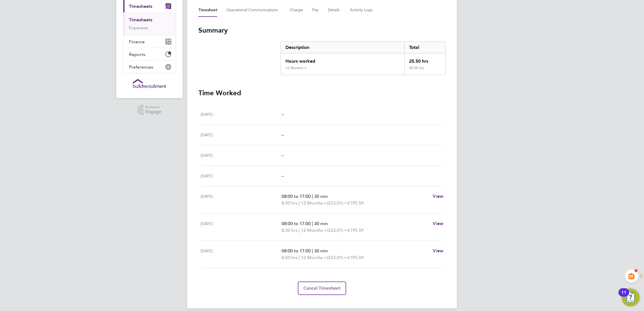 The image size is (644, 311). I want to click on button: Charge, so click(296, 10).